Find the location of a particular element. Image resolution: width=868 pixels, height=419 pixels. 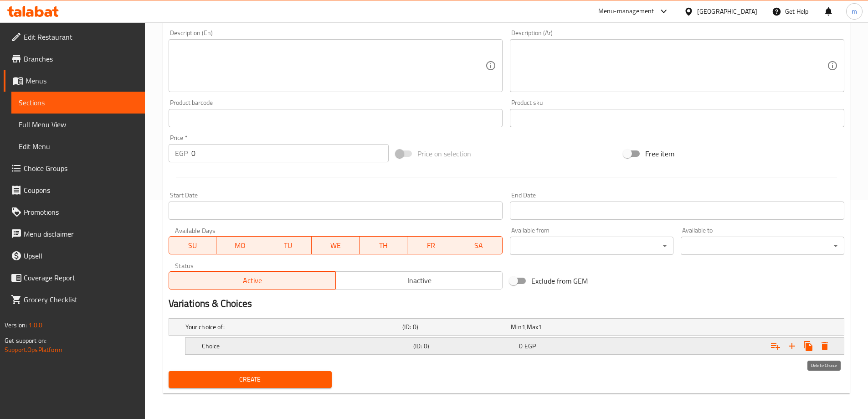

h5: Choice is located at coordinates (306, 346).